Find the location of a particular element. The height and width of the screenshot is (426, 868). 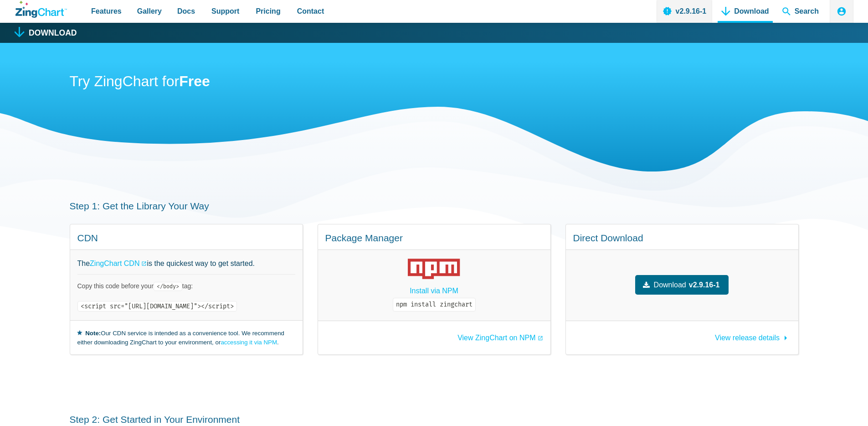

p: Copy this code before your tag: is located at coordinates (187, 286).